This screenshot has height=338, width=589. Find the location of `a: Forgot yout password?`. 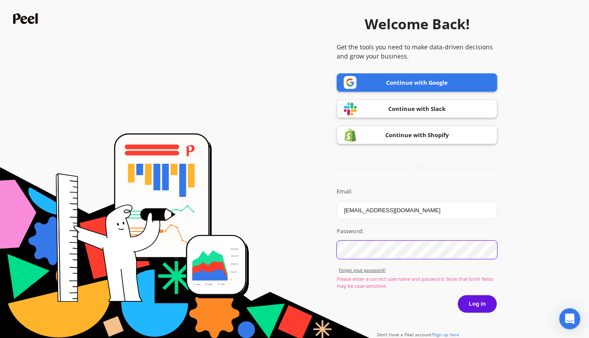

a: Forgot yout password? is located at coordinates (418, 270).